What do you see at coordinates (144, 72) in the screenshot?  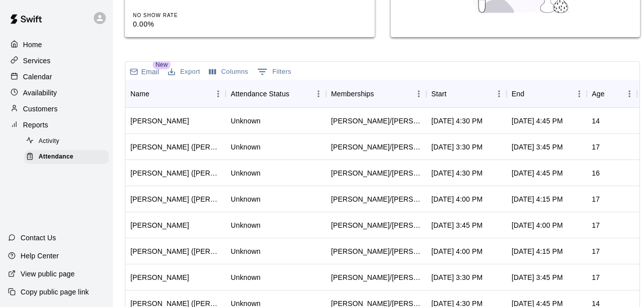 I see `button: Email` at bounding box center [144, 72].